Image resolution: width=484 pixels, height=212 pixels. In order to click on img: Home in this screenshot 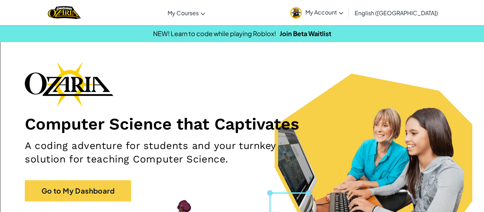, I will do `click(64, 12)`.